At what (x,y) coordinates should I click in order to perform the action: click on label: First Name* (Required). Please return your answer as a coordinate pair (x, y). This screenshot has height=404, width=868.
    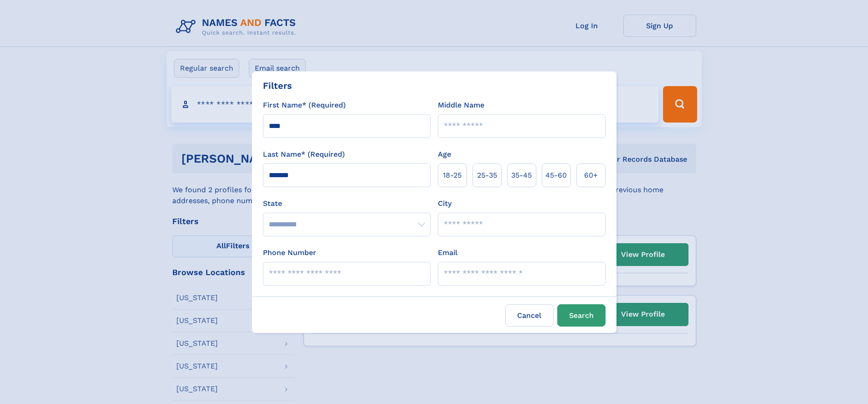
    Looking at the image, I should click on (304, 105).